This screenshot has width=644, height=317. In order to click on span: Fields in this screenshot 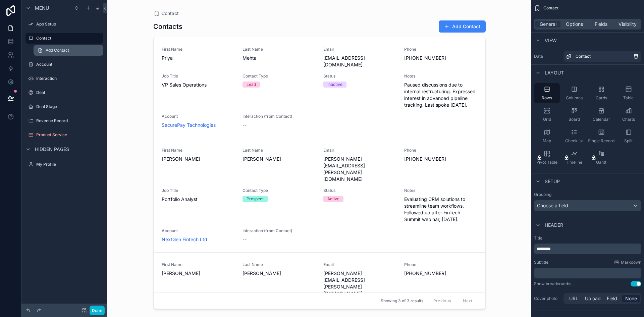, I will do `click(601, 24)`.